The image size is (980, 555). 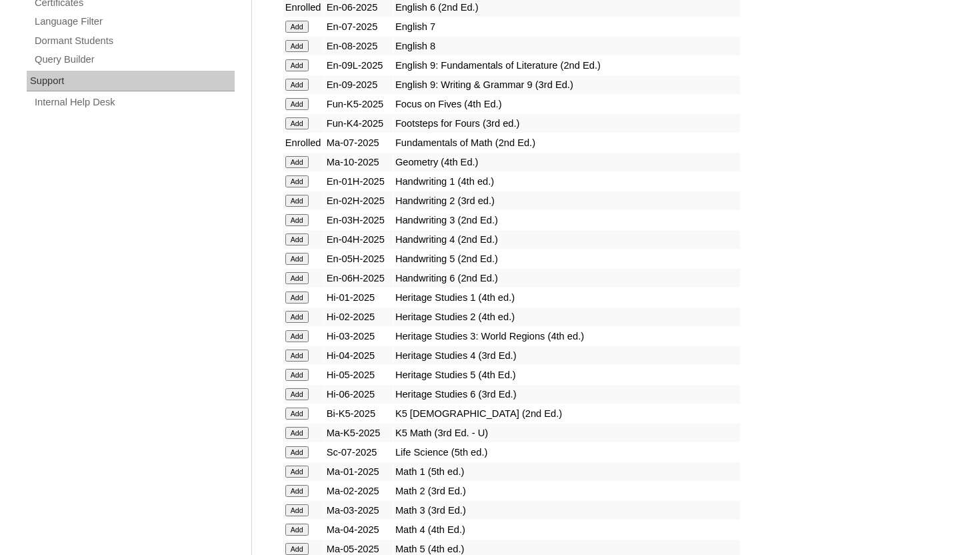 What do you see at coordinates (566, 297) in the screenshot?
I see `td: Heritage Studies 1 (4th ed.)` at bounding box center [566, 297].